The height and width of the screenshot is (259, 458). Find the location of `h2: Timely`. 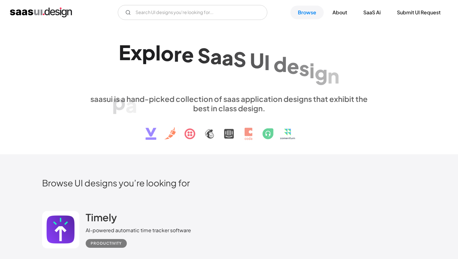

h2: Timely is located at coordinates (101, 217).